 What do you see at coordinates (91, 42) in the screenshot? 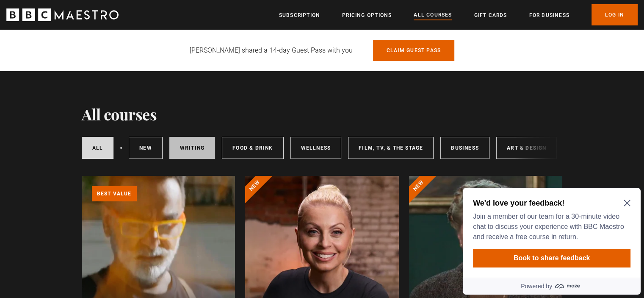
I see `p: Join a member of our team for a 30-minute video chat to discuss your experience with BBC Maestro ...` at bounding box center [91, 42].